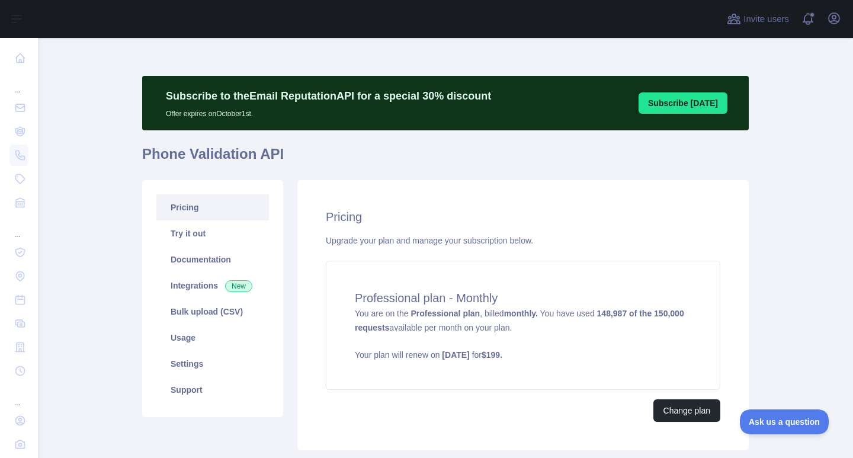  Describe the element at coordinates (687, 411) in the screenshot. I see `button: Change plan` at that location.